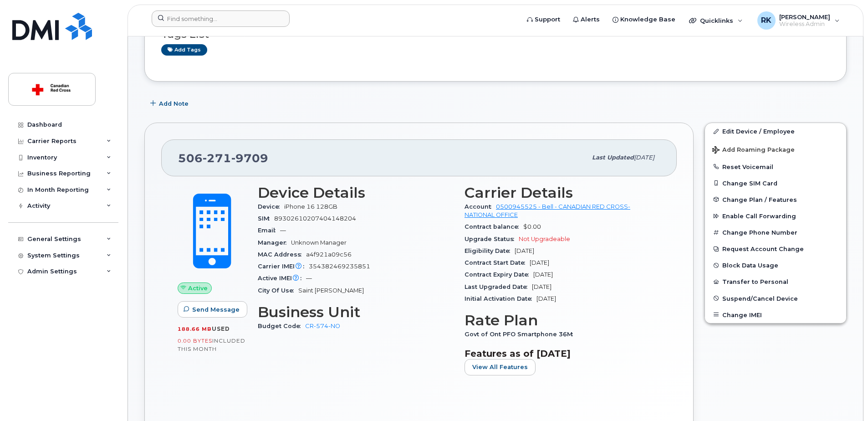  Describe the element at coordinates (311, 206) in the screenshot. I see `span: iPhone 16 128GB` at that location.